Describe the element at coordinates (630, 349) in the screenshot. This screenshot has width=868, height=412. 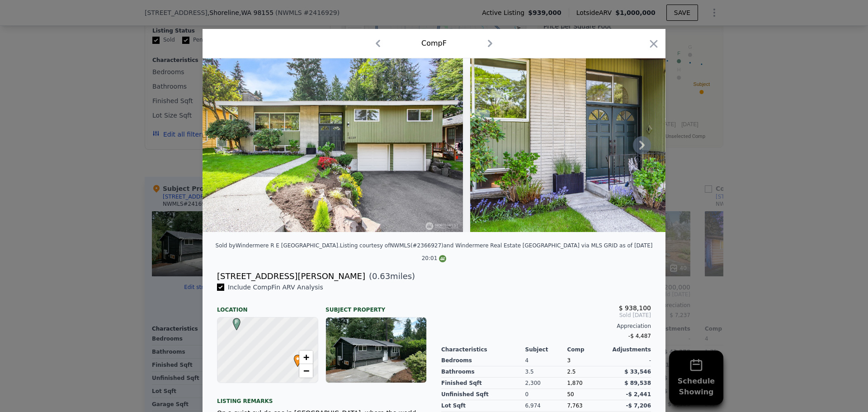
I see `div: Adjustments` at that location.